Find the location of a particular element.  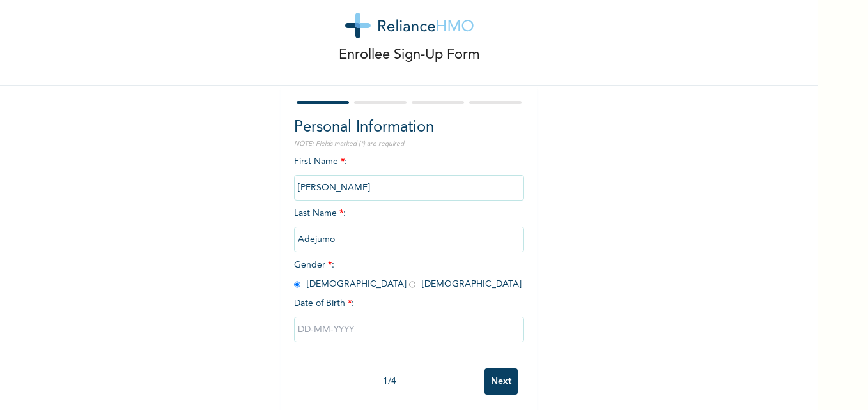

input: Enter your last name is located at coordinates (409, 240).